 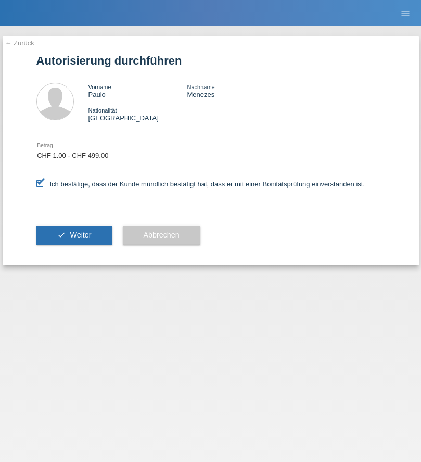 I want to click on a: ← Zurück, so click(x=20, y=43).